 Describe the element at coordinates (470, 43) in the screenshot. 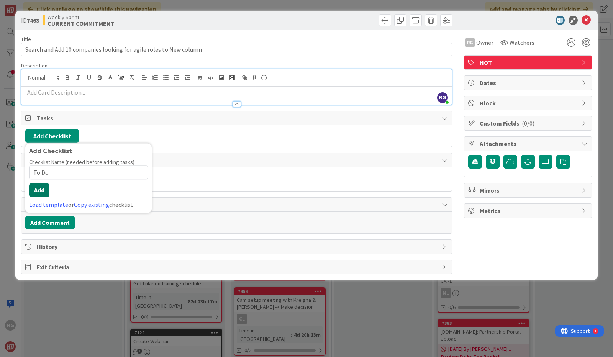

I see `div: RG` at that location.